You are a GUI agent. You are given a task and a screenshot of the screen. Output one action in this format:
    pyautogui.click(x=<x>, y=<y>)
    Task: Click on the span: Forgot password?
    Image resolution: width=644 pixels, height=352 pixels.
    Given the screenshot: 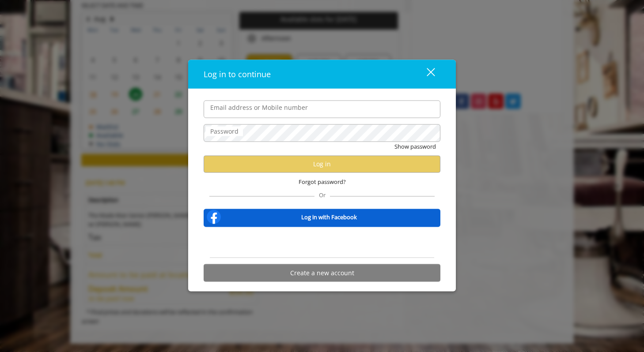 What is the action you would take?
    pyautogui.click(x=322, y=181)
    